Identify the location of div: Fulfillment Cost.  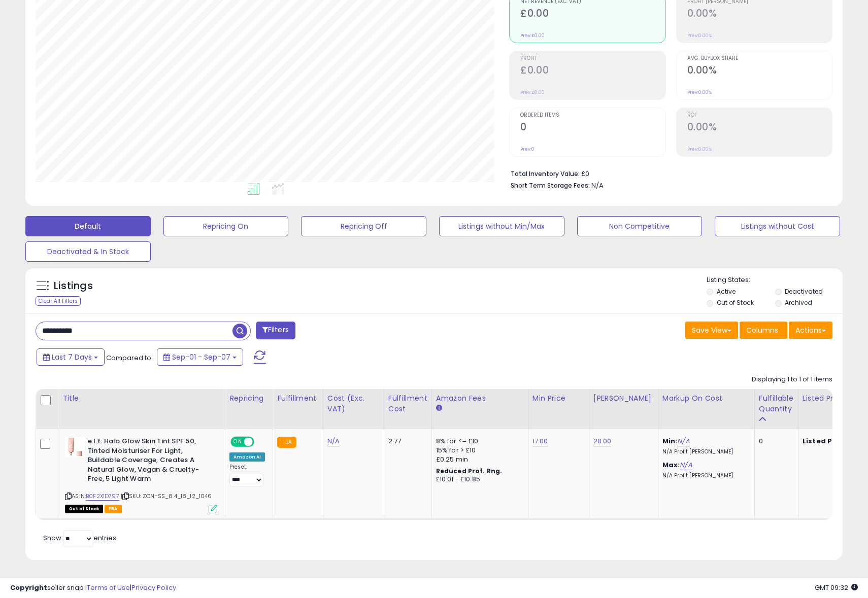
(408, 404).